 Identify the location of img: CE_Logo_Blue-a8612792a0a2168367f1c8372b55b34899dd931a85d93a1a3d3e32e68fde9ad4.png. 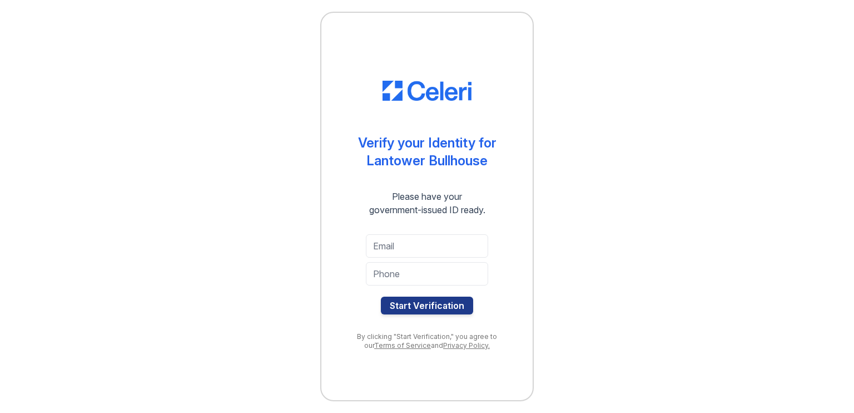
(427, 91).